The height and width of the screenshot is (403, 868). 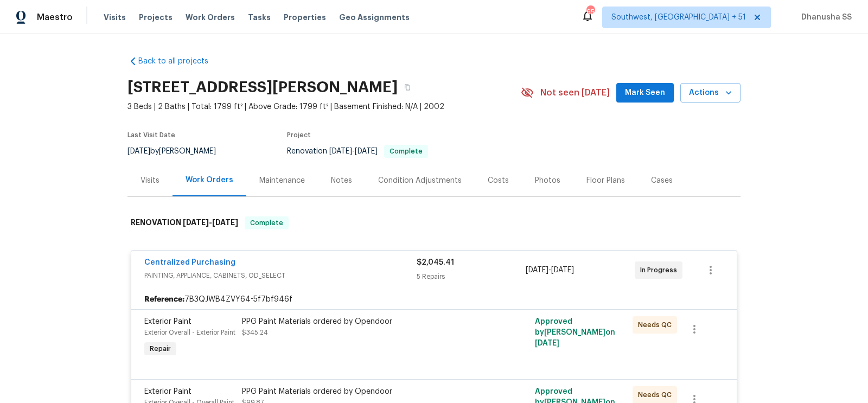 I want to click on button: Copy Address, so click(x=408, y=87).